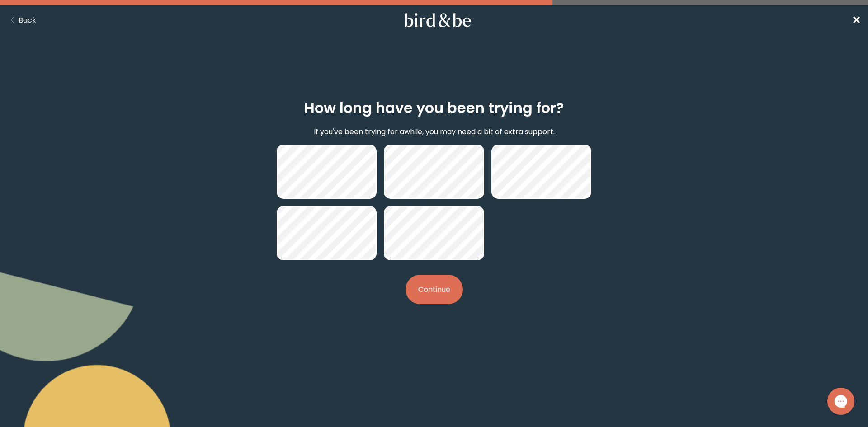 The width and height of the screenshot is (868, 427). Describe the element at coordinates (434, 132) in the screenshot. I see `p: If you've been trying for awhile, you may need a bit of extra support.` at that location.